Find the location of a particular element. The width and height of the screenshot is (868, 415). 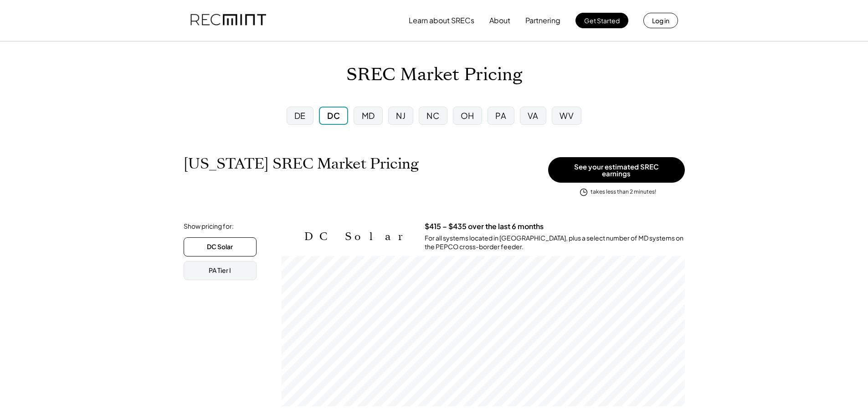

button: See your estimated SREC earnings is located at coordinates (617, 170).